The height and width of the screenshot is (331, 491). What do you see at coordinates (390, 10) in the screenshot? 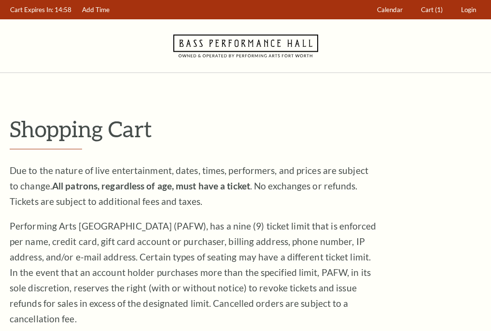
I see `a: Calendar` at bounding box center [390, 10].